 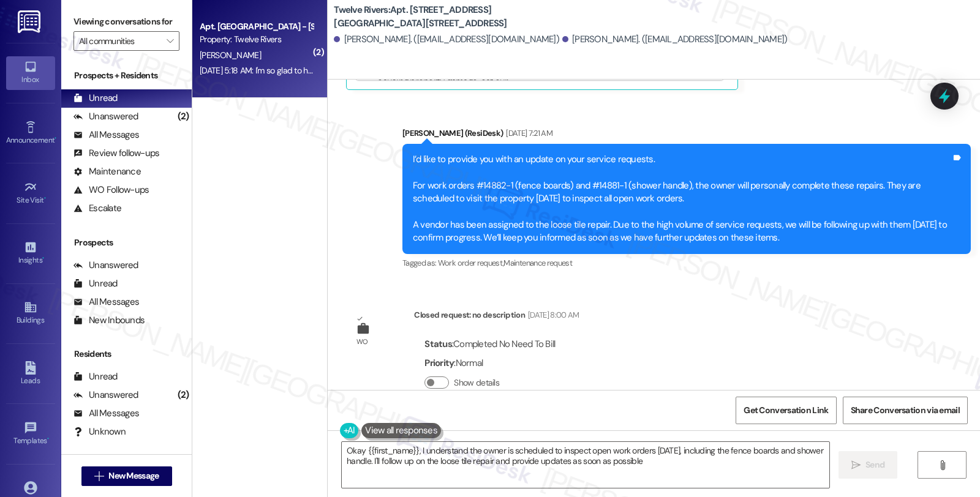 I want to click on div: Residents, so click(x=126, y=354).